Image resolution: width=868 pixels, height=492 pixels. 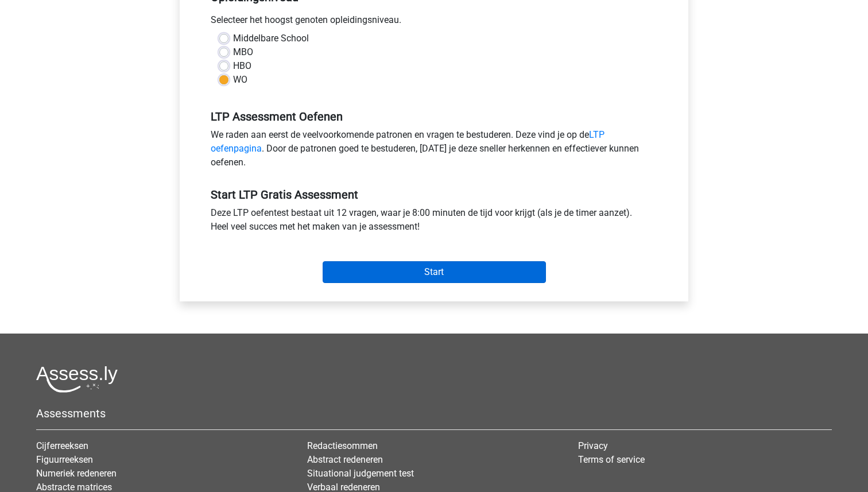 I want to click on div: Selecteer het hoogst genoten opleidingsniveau., so click(x=434, y=22).